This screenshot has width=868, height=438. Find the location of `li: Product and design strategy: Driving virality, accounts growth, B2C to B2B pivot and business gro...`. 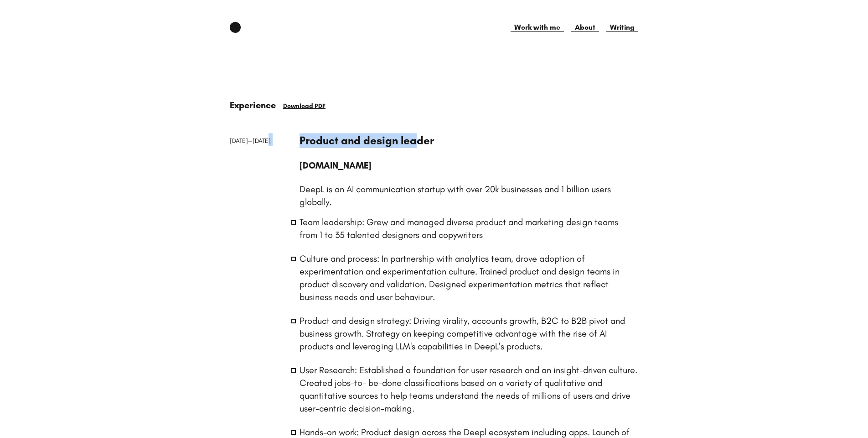

li: Product and design strategy: Driving virality, accounts growth, B2C to B2B pivot and business gro... is located at coordinates (469, 333).